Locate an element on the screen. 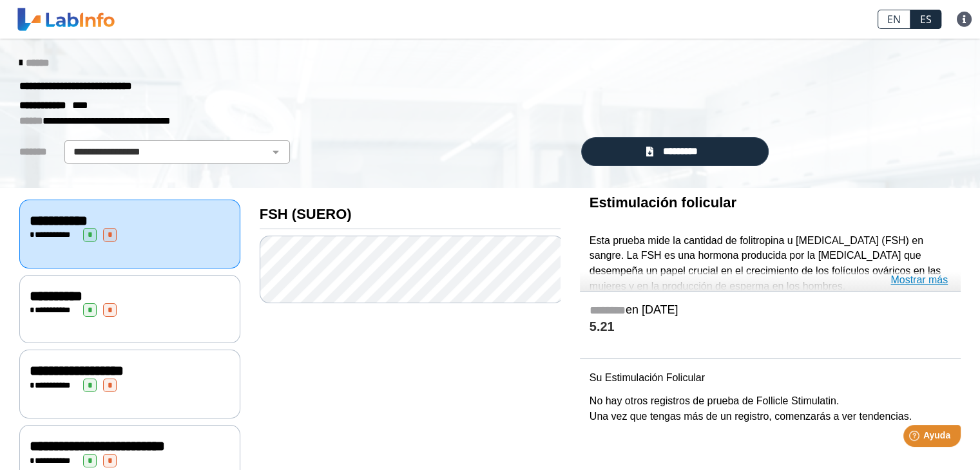 The image size is (980, 470). font: Estimulación folicular is located at coordinates (663, 202).